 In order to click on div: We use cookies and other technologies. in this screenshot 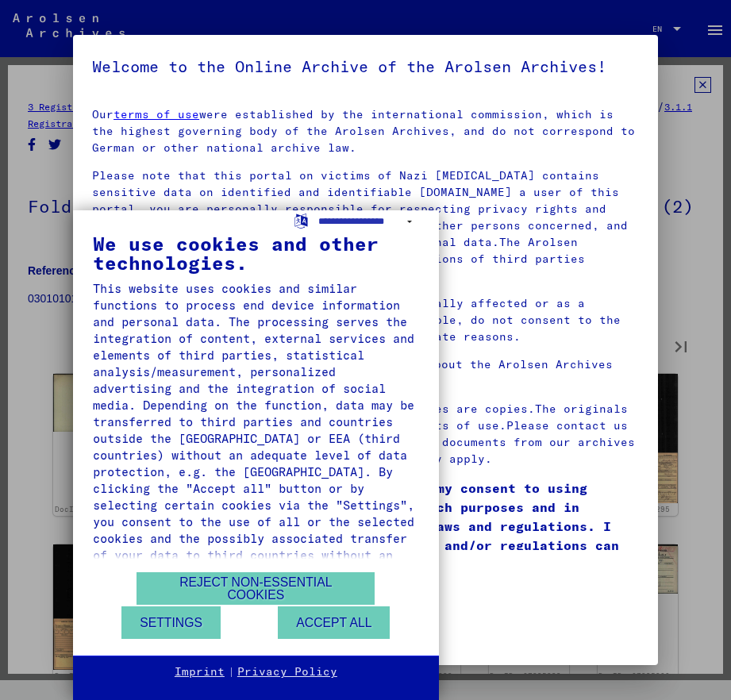, I will do `click(256, 253)`.